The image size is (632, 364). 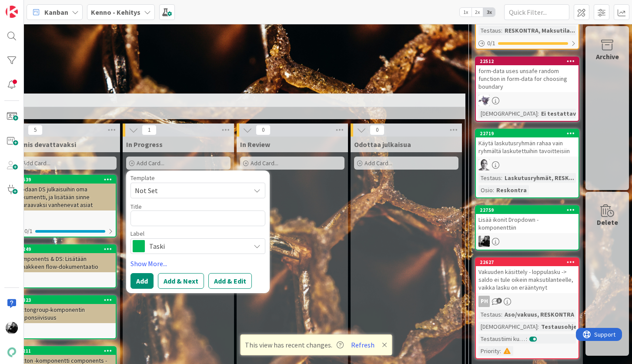 What do you see at coordinates (116, 12) in the screenshot?
I see `b: Kenno - Kehitys` at bounding box center [116, 12].